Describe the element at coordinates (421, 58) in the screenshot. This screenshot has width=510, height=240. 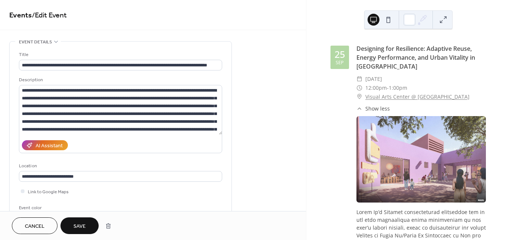
I see `div: Designing for Resilience: Adaptive Reuse, Energy Performance, and Urban Vitality in [GEOGRAPHIC_D...` at that location.